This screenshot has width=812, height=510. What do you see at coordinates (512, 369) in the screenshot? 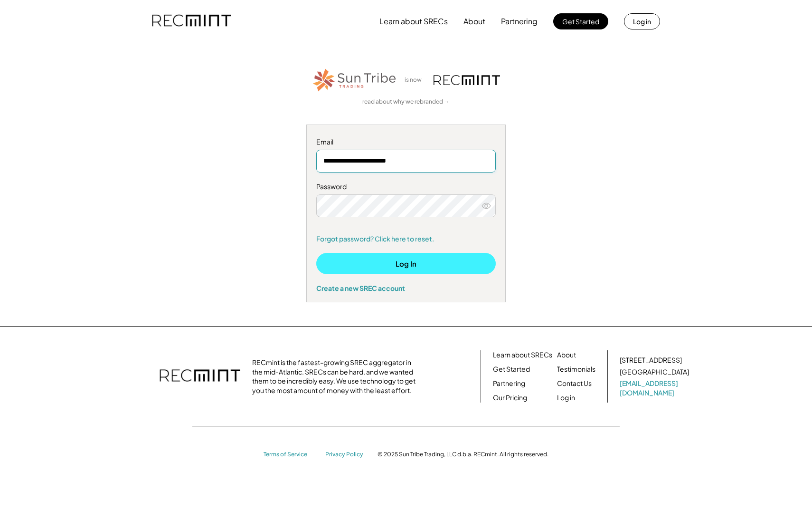
I see `a: Get Started` at bounding box center [512, 369].